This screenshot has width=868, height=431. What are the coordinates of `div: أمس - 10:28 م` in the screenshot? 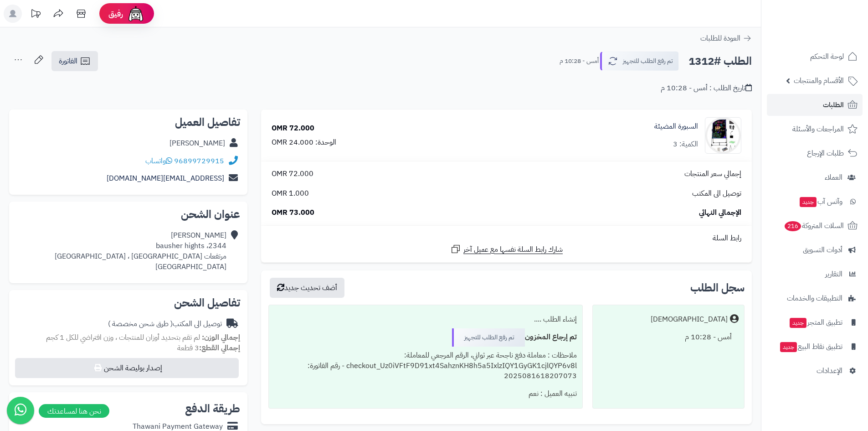 It's located at (668, 337).